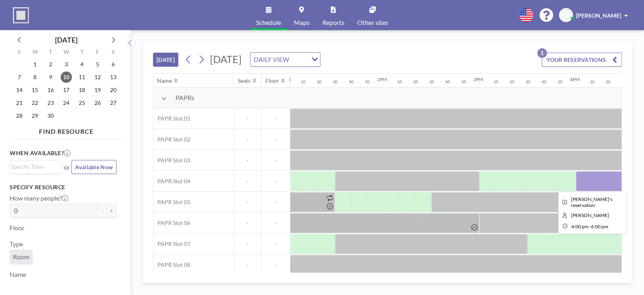  I want to click on span: Sunday, September 14, 2025, so click(19, 90).